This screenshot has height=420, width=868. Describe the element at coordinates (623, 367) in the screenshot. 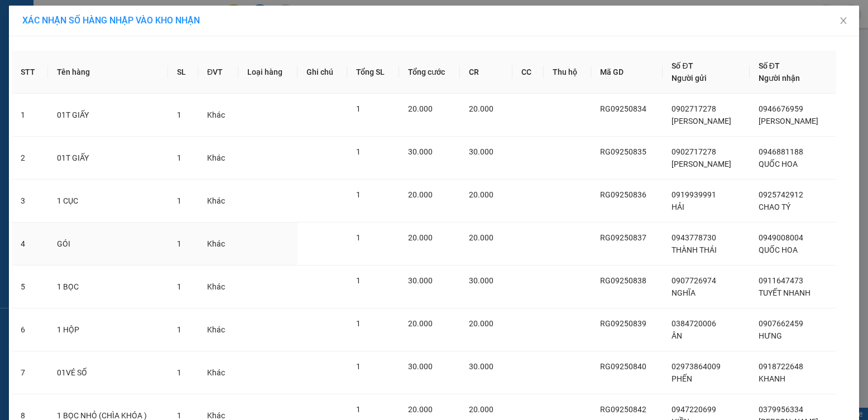

I see `span: RG09250840` at that location.